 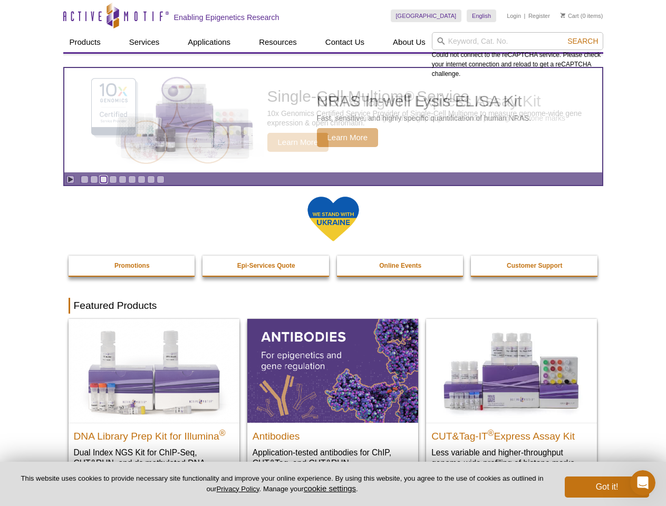 What do you see at coordinates (535, 266) in the screenshot?
I see `a: Customer Support` at bounding box center [535, 266].